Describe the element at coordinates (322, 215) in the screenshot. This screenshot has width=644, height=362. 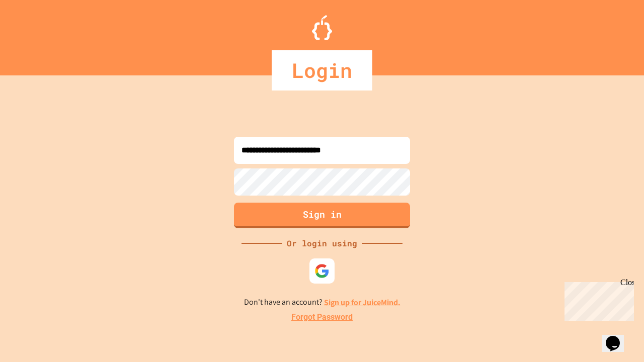
I see `button: Sign in` at that location.